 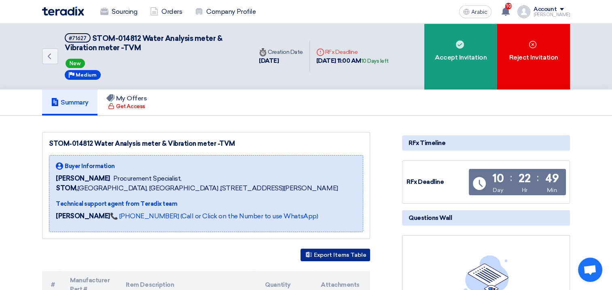 What do you see at coordinates (147, 178) in the screenshot?
I see `span: Procurement Specialist,` at bounding box center [147, 178].